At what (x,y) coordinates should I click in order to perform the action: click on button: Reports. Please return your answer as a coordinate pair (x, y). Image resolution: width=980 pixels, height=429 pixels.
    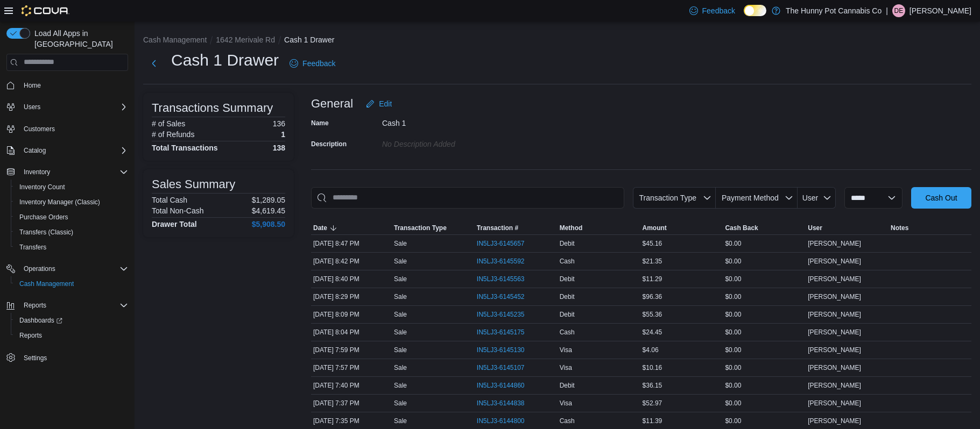
    Looking at the image, I should click on (72, 336).